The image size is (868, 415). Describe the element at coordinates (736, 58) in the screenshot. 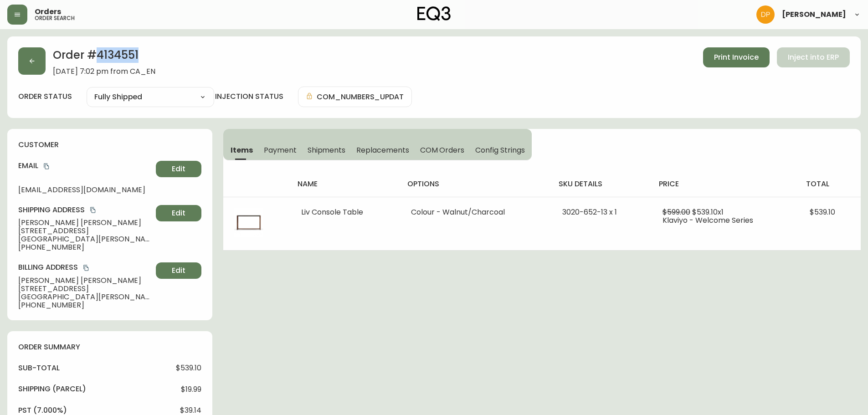

I see `button: Print Invoice` at that location.